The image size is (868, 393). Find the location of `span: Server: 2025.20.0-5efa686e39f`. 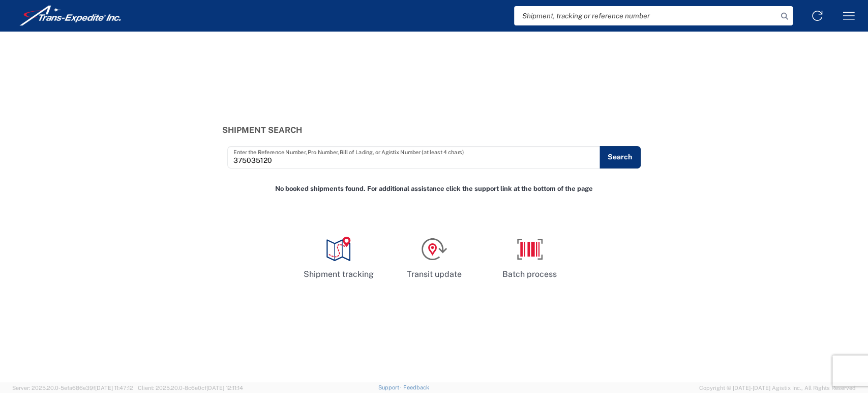

span: Server: 2025.20.0-5efa686e39f is located at coordinates (73, 388).